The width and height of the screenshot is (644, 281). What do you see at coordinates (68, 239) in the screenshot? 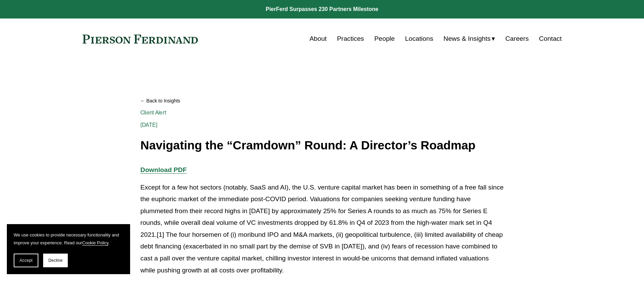
I see `p: We use cookies to provide necessary functionality and improve your experience. Read our .` at bounding box center [68, 239].